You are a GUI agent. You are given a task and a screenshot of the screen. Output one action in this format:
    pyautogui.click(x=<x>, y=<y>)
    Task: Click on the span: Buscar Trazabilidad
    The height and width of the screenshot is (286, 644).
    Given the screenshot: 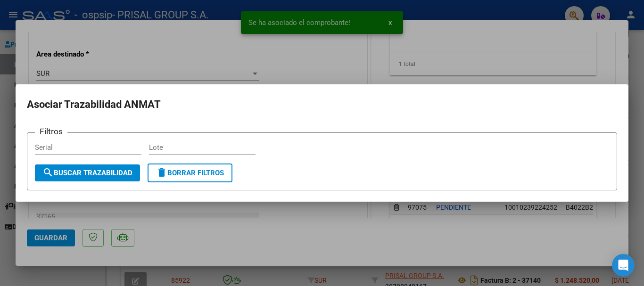 What is the action you would take?
    pyautogui.click(x=87, y=173)
    